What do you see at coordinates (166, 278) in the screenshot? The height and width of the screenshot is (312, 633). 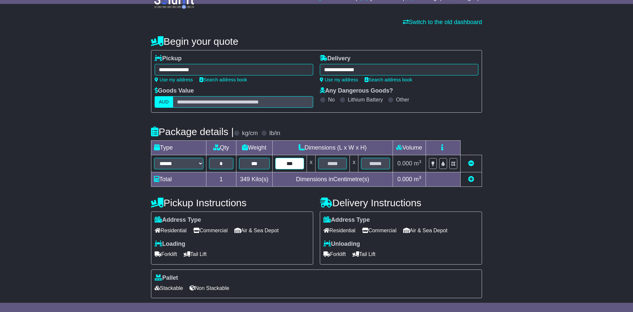 I see `label: Pallet` at bounding box center [166, 278].